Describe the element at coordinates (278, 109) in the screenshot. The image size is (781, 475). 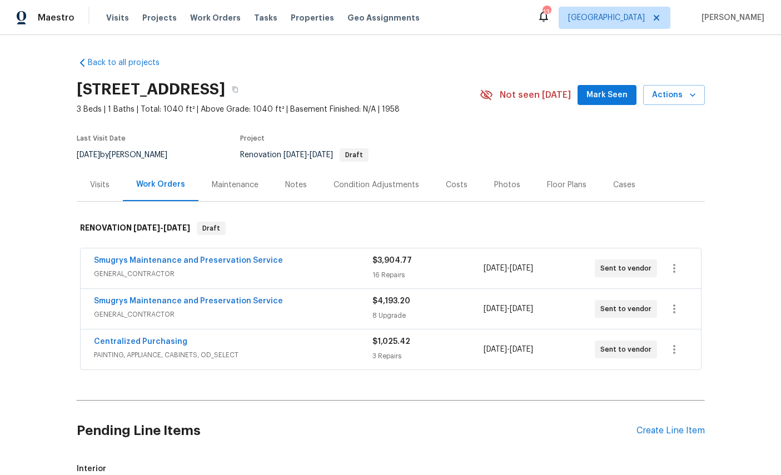
I see `span: 3 Beds | 1 Baths | Total: 1040 ft² | Above Grade: 1040 ft² | Basement Finished: N/A | 1958` at that location.